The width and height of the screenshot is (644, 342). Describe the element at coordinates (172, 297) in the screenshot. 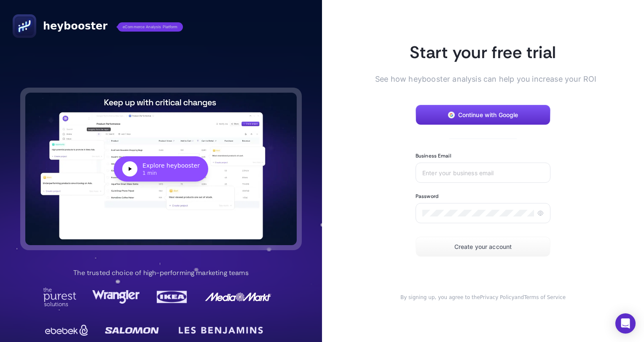

I see `img: Ikea` at that location.